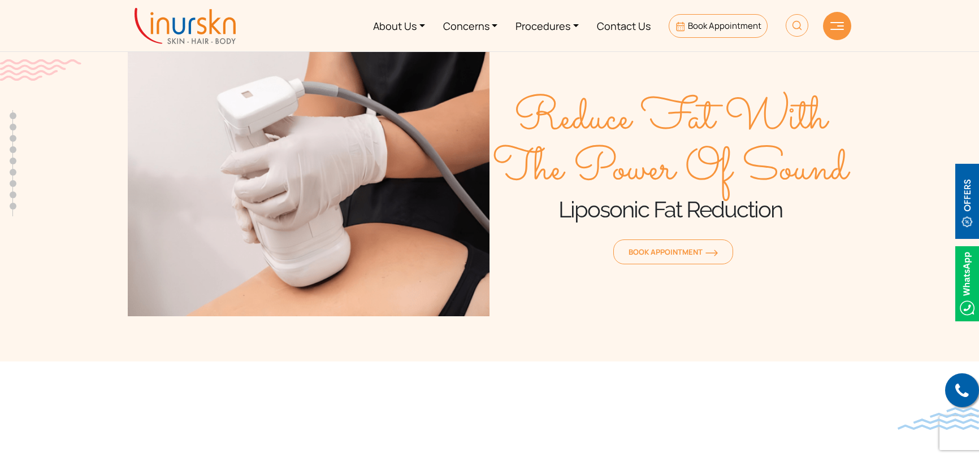  What do you see at coordinates (670, 145) in the screenshot?
I see `span: Reduce Fat With The Power Of Sound` at bounding box center [670, 145].